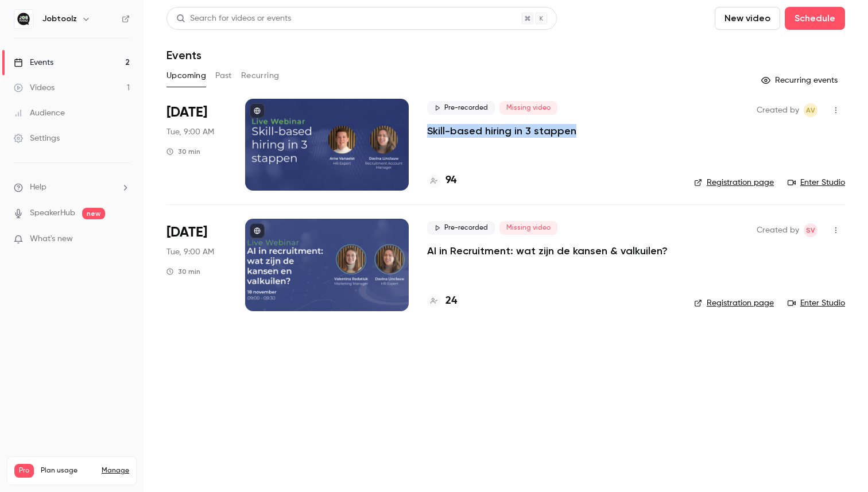 This screenshot has height=492, width=868. What do you see at coordinates (451, 180) in the screenshot?
I see `h4: 94` at bounding box center [451, 180].